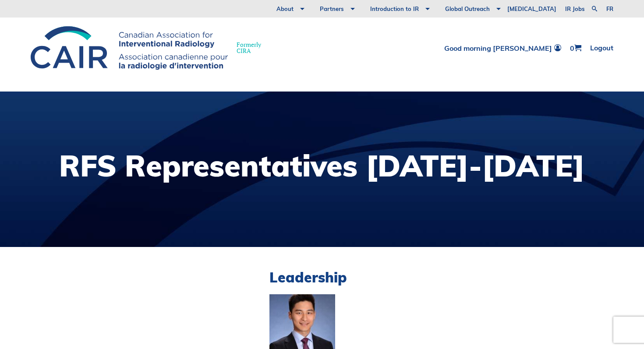  Describe the element at coordinates (409, 277) in the screenshot. I see `h2: Leadership` at that location.